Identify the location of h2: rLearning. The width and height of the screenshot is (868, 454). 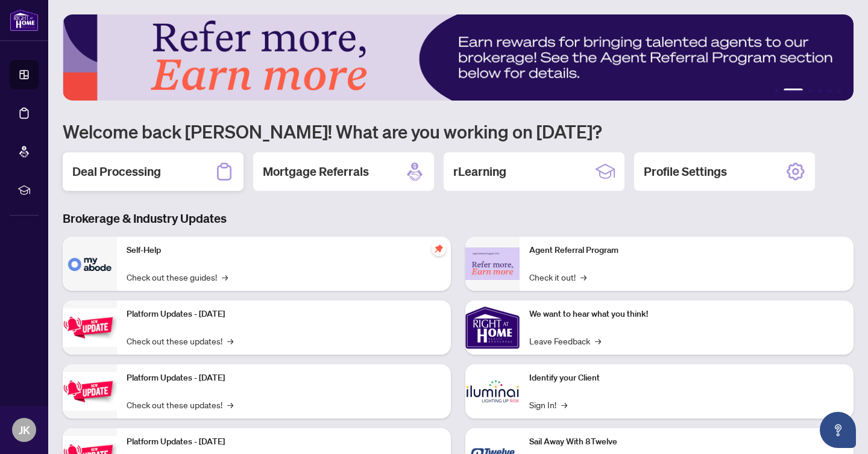
(480, 172).